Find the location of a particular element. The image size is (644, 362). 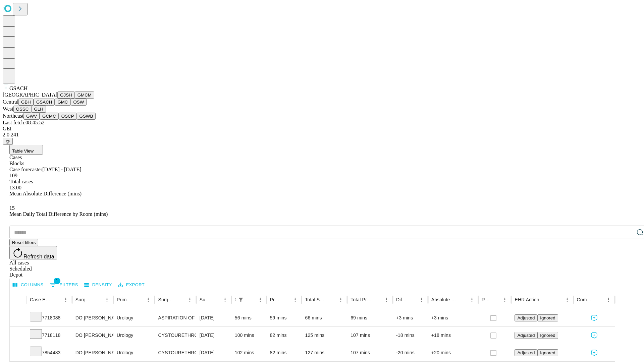

button: Refresh data is located at coordinates (33, 253).